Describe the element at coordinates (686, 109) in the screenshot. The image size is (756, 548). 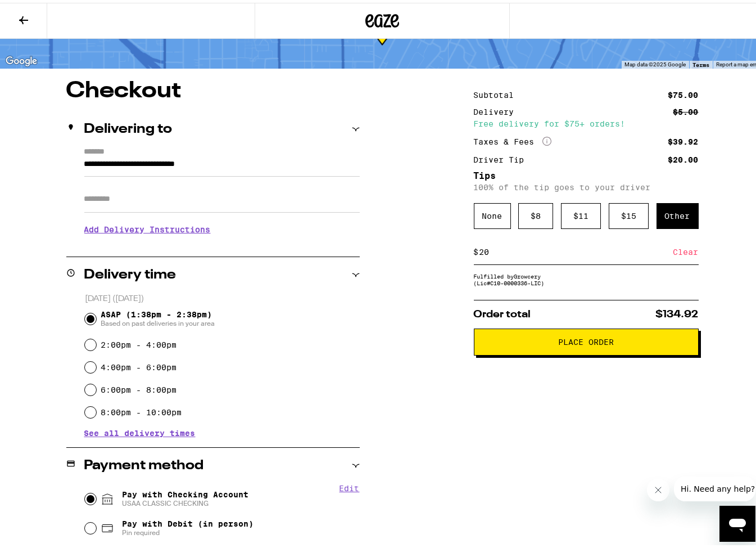
I see `div: $5.00` at that location.